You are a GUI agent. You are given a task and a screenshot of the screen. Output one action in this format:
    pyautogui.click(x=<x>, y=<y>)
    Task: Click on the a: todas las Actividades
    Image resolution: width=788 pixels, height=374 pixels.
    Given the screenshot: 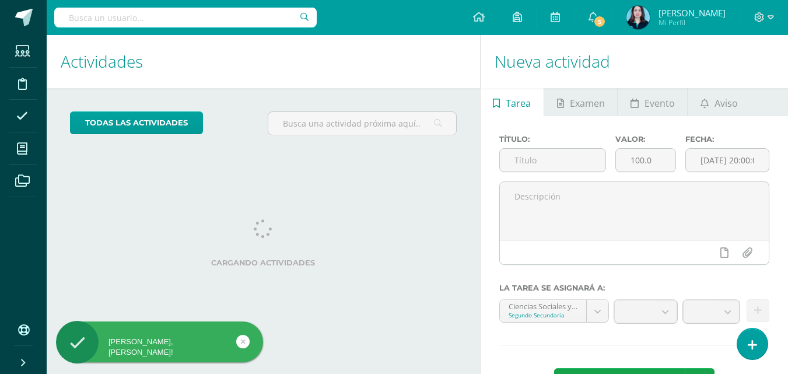 What is the action you would take?
    pyautogui.click(x=136, y=122)
    